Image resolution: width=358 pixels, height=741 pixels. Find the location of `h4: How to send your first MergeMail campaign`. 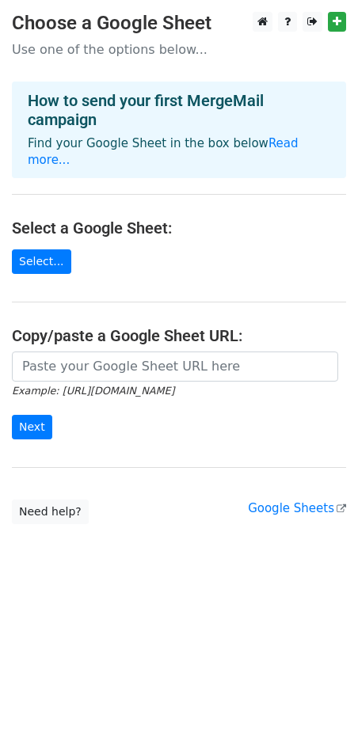

h4: How to send your first MergeMail campaign is located at coordinates (179, 110).